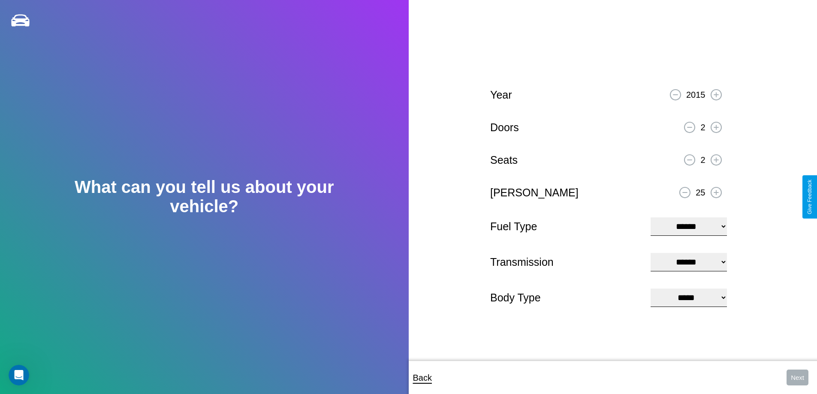  What do you see at coordinates (566, 298) in the screenshot?
I see `p: Body Type` at bounding box center [566, 298].